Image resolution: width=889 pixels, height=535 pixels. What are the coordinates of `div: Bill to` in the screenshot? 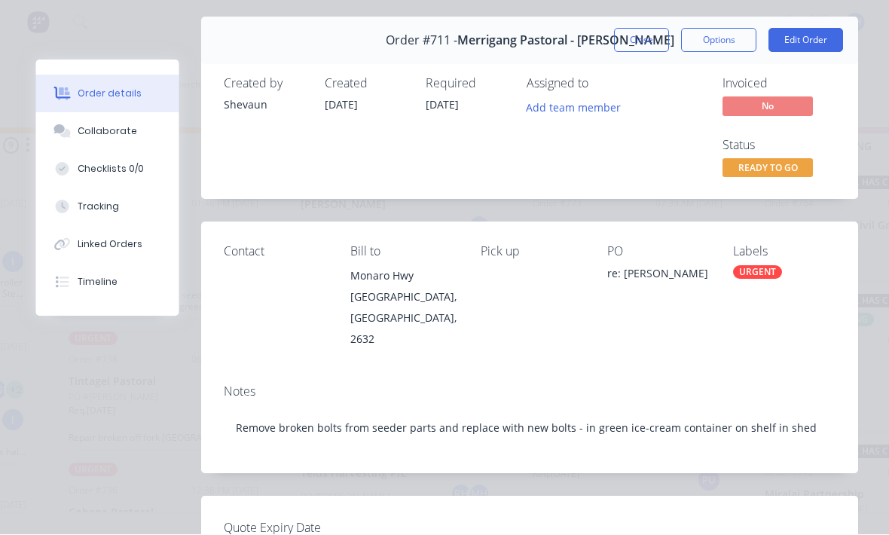 It's located at (404, 251).